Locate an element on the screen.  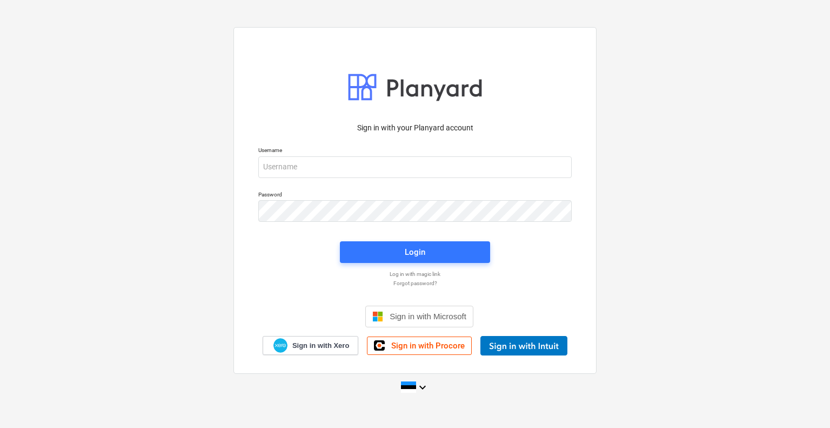
span: Sign in with Microsoft is located at coordinates (428, 316).